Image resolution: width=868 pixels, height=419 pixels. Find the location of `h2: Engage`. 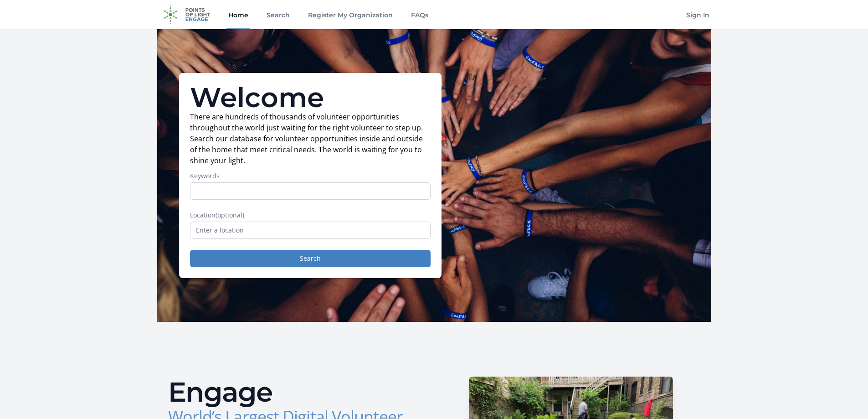

h2: Engage is located at coordinates (298, 392).